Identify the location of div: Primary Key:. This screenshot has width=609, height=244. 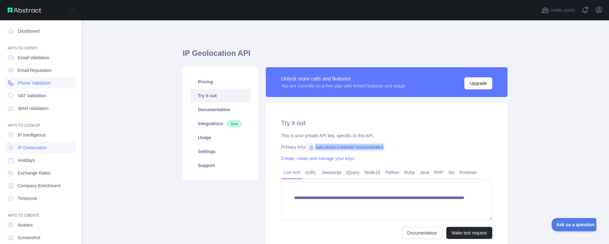
(386, 147).